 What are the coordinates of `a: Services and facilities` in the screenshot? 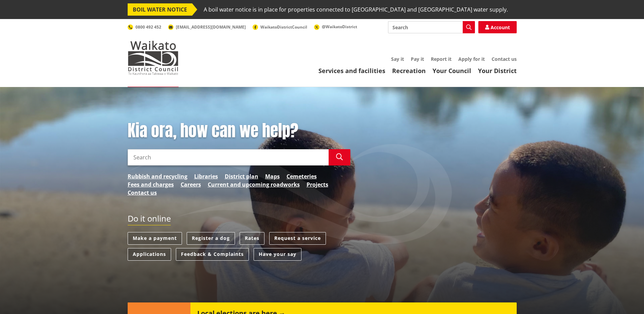 It's located at (352, 70).